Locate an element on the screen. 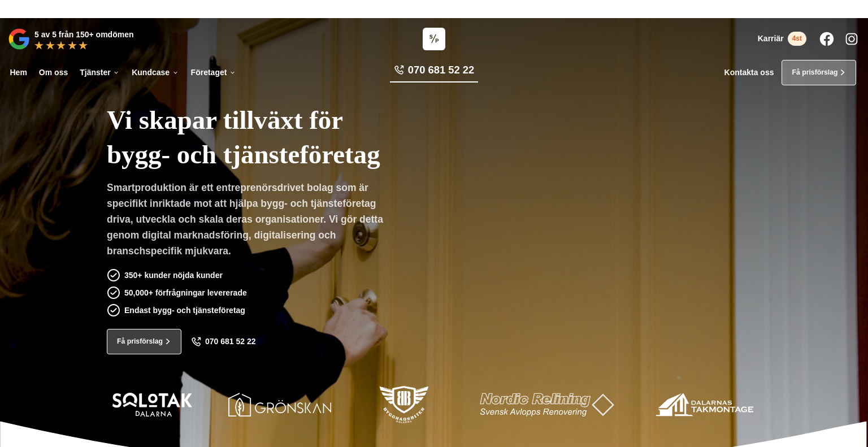 The width and height of the screenshot is (868, 447). p: Smartproduktion är ett entreprenörsdrivet bolag som är specifikt inriktade mot att hjälpa bygg- o... is located at coordinates (249, 221).